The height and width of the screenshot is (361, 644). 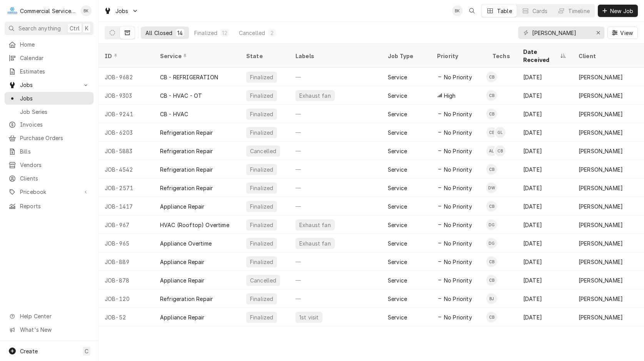 I want to click on span: Invoices, so click(x=55, y=124).